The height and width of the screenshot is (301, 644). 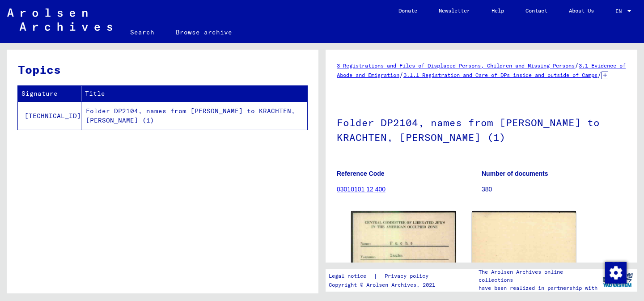 What do you see at coordinates (351, 277) in the screenshot?
I see `a: Legal notice` at bounding box center [351, 277].